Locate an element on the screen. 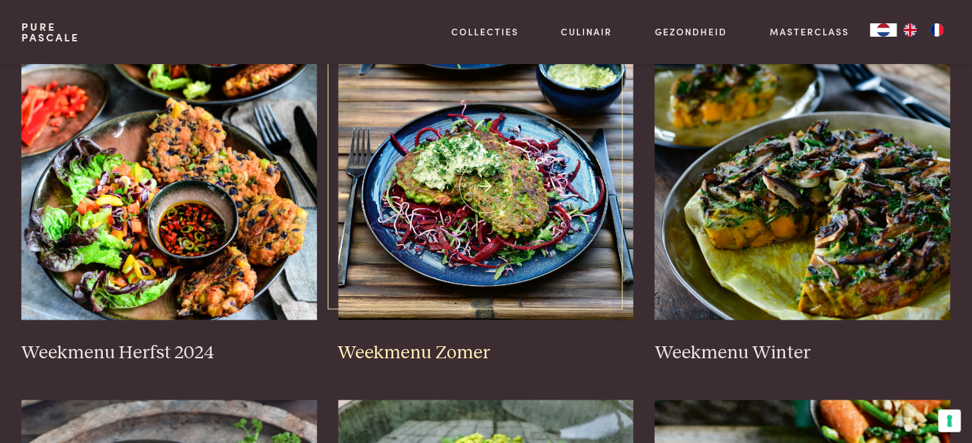 The image size is (972, 443). a: Weekmenu Herfst 2024 Weekmenu Herfst 2024 is located at coordinates (169, 209).